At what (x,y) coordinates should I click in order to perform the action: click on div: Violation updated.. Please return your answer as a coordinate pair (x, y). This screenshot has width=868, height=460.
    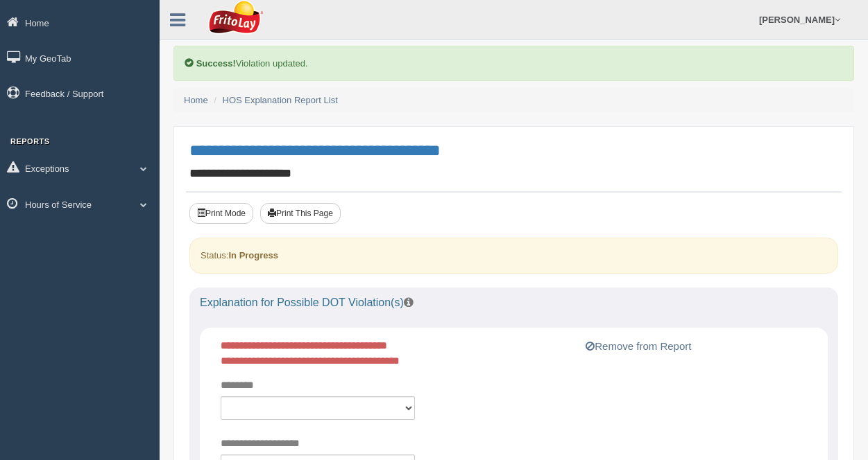
    Looking at the image, I should click on (514, 63).